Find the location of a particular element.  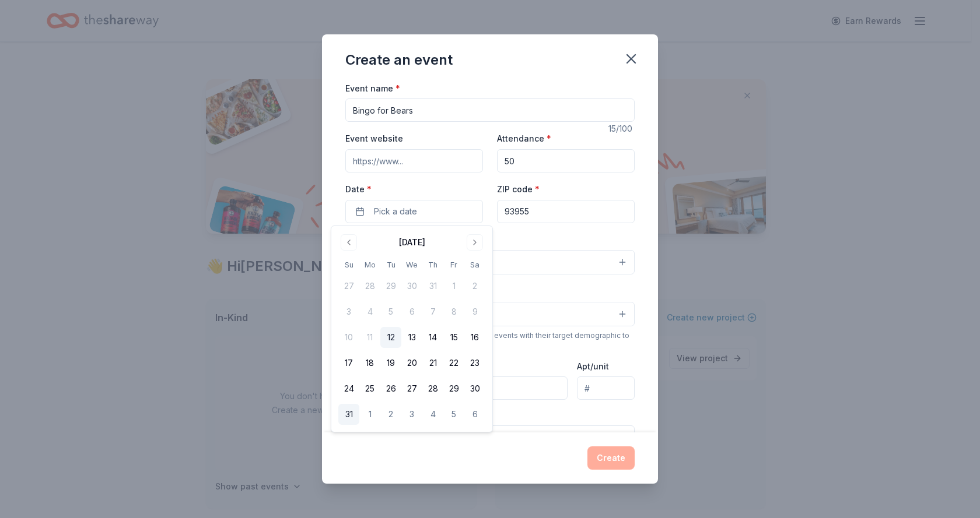

button: 1 is located at coordinates (370, 415).